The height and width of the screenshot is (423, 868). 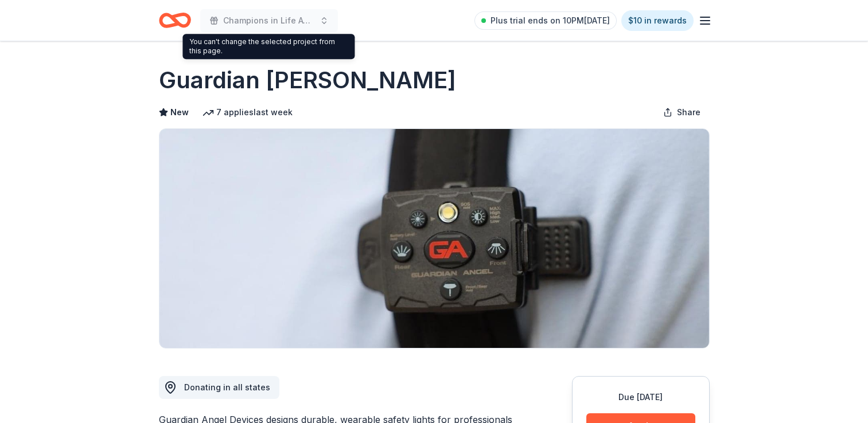 What do you see at coordinates (681, 112) in the screenshot?
I see `button: Share` at bounding box center [681, 112].